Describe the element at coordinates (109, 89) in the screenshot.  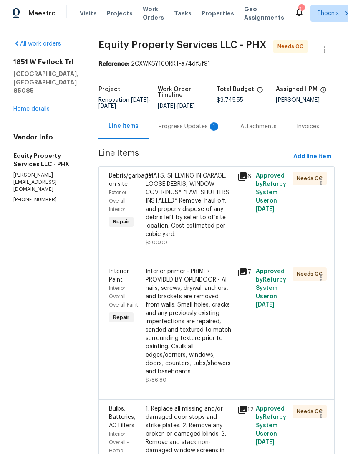
I see `h5: Project` at that location.